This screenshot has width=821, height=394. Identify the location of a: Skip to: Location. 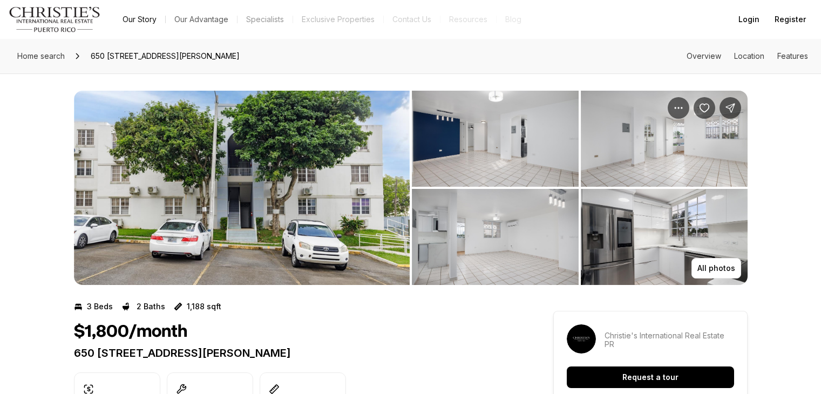
(749, 56).